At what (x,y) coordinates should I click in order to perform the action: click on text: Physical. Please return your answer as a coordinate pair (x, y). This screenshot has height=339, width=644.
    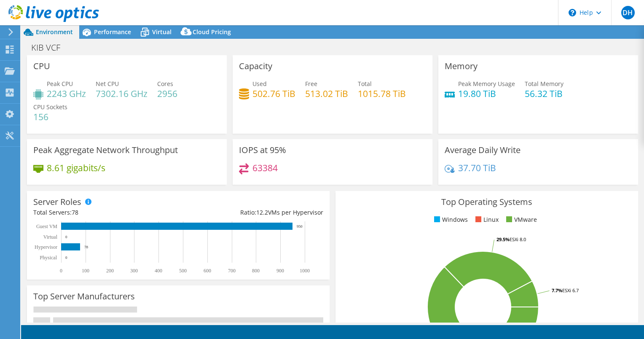
    Looking at the image, I should click on (49, 258).